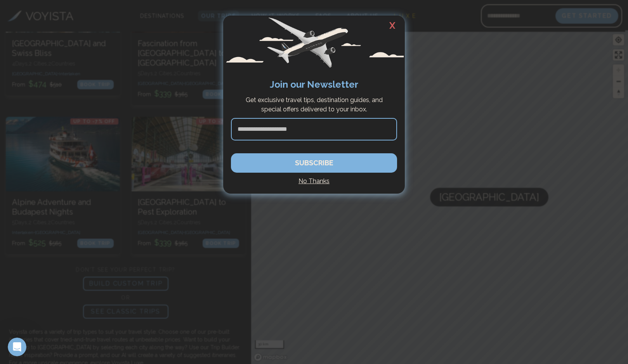 The height and width of the screenshot is (364, 628). I want to click on h2: X, so click(392, 25).